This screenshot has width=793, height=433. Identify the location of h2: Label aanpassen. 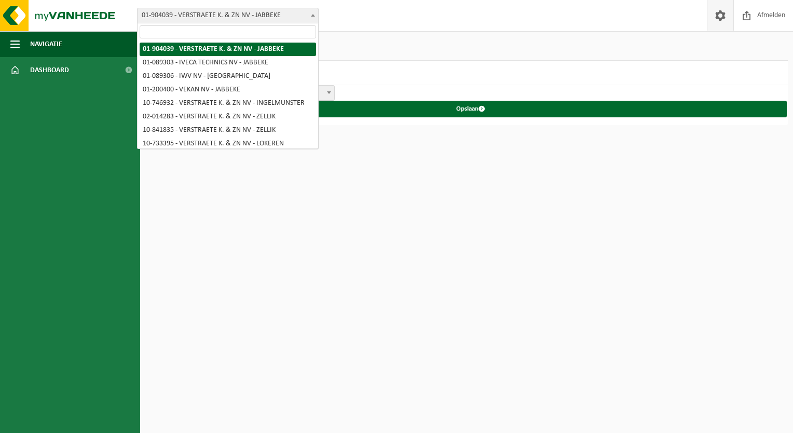
(467, 73).